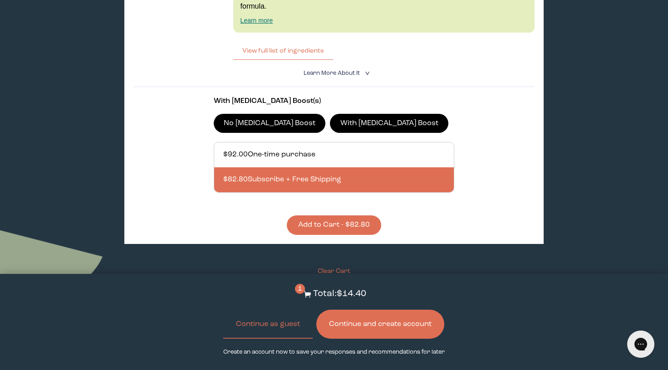 The image size is (668, 370). What do you see at coordinates (332, 73) in the screenshot?
I see `span: Learn More About it` at bounding box center [332, 73].